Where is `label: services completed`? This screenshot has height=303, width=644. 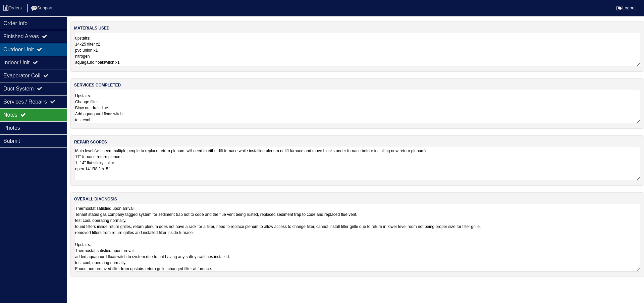 label: services completed is located at coordinates (97, 85).